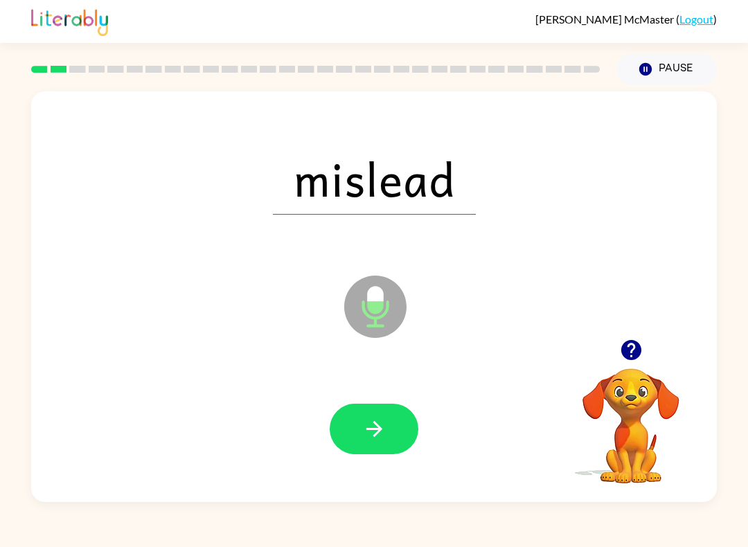  What do you see at coordinates (69, 21) in the screenshot?
I see `img: Literably` at bounding box center [69, 21].